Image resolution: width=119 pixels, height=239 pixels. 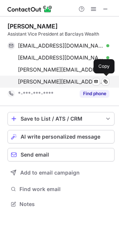 I want to click on button: Send email, so click(x=61, y=155).